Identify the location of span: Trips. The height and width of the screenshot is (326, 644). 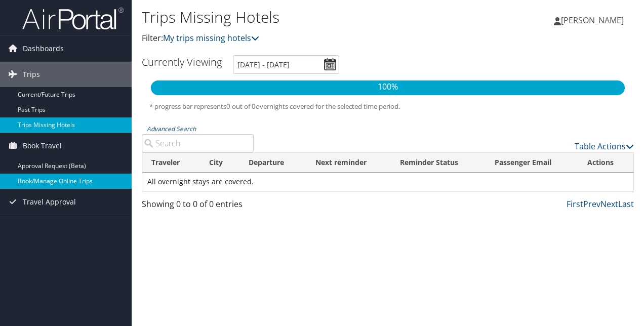
(32, 74).